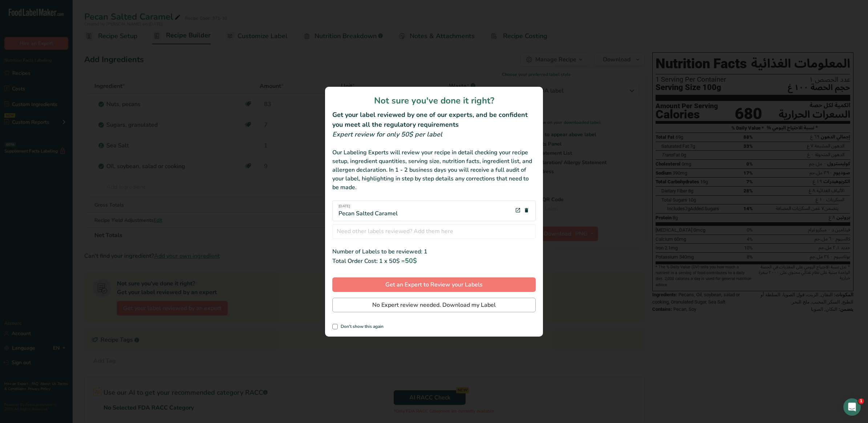 The height and width of the screenshot is (423, 868). I want to click on div: Total Order Cost: 1 x 50$ =, so click(434, 261).